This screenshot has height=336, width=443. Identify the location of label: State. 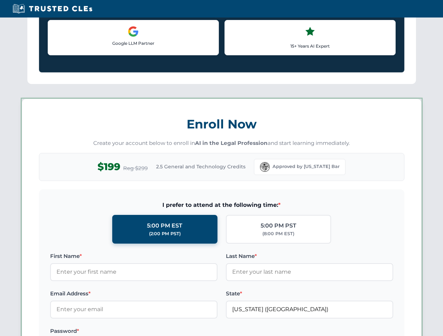
(309, 294).